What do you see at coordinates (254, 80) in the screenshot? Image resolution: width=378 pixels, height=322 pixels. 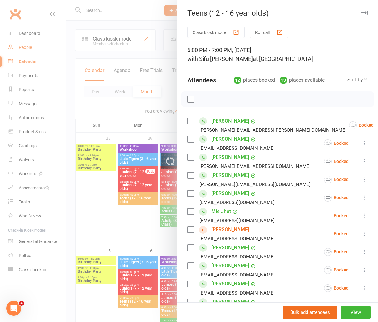 I see `div: places booked` at bounding box center [254, 80].